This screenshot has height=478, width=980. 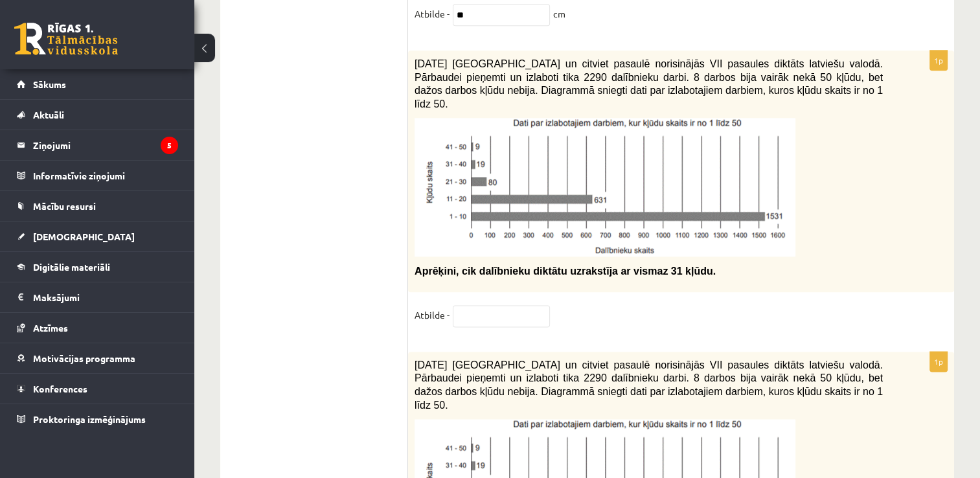 What do you see at coordinates (66, 39) in the screenshot?
I see `a: Rīgas 1. Tālmācības vidusskola` at bounding box center [66, 39].